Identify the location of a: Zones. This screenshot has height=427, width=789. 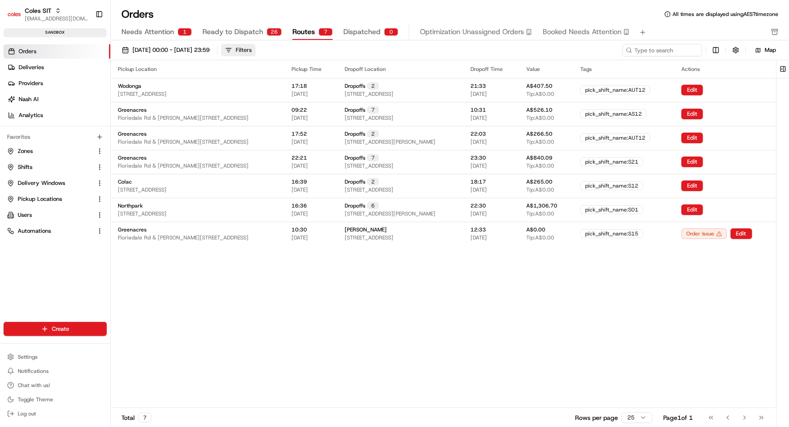
(50, 151).